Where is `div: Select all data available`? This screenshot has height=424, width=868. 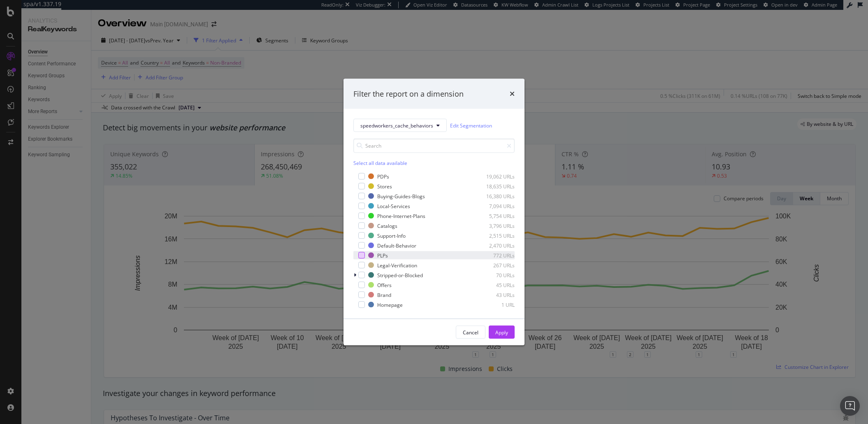 div: Select all data available is located at coordinates (434, 163).